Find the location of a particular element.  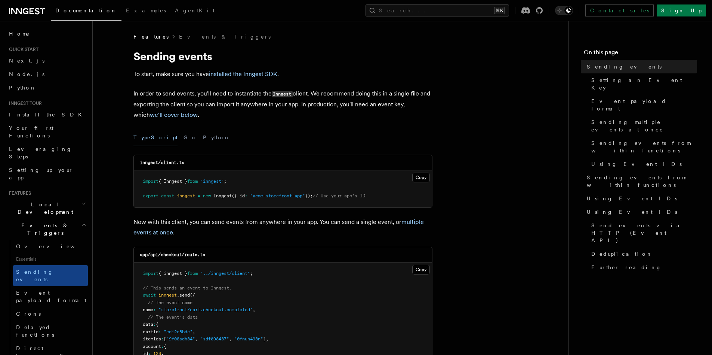

span: Inngest tour is located at coordinates (24, 103).